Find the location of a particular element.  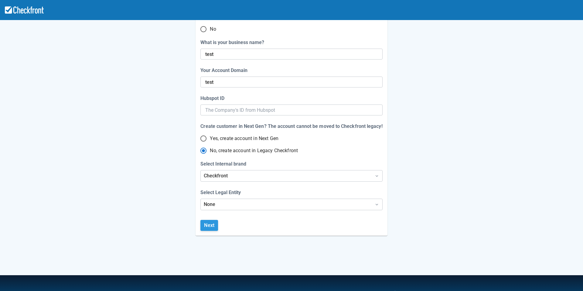

span: Yes, create account in Next Gen is located at coordinates (244, 138).